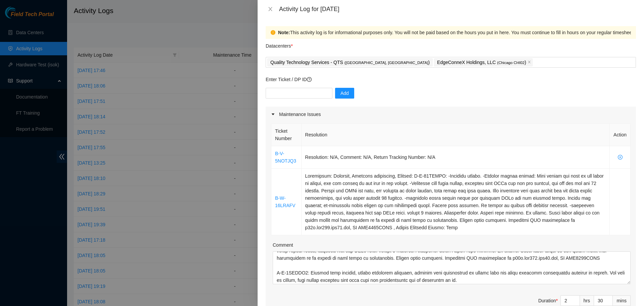 The image size is (644, 306). Describe the element at coordinates (456, 157) in the screenshot. I see `td: Resolution: N/A, Comment: N/A, Return Tracking Number: N/A` at that location.